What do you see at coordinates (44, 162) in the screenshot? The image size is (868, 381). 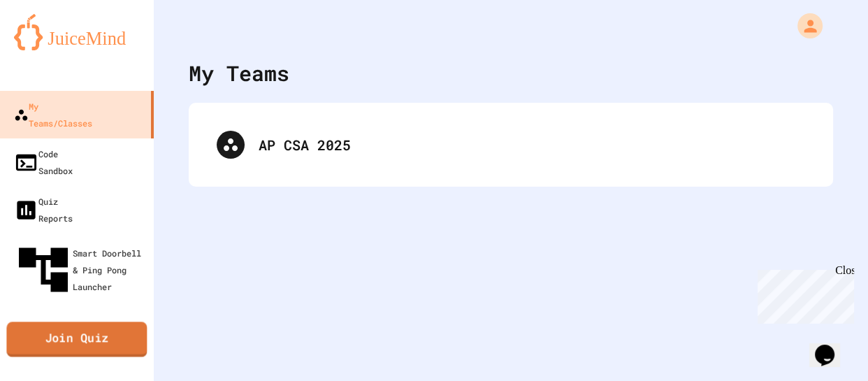 I see `div: Code Sandbox` at bounding box center [44, 162].